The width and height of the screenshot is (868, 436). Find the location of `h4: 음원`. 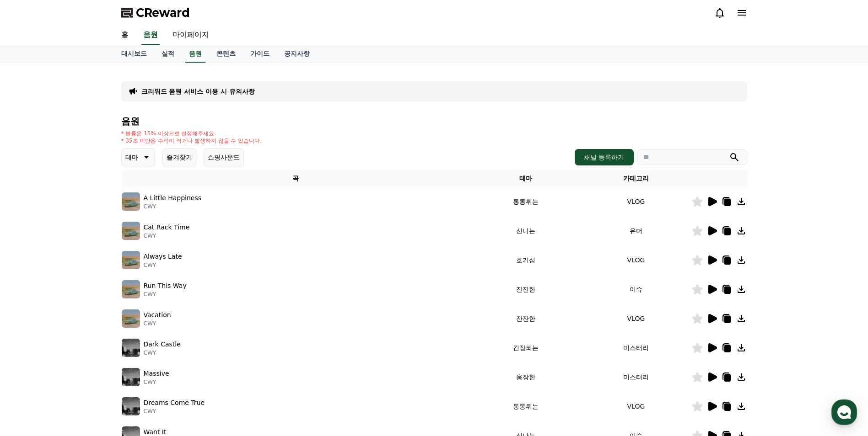

h4: 음원 is located at coordinates (434, 121).